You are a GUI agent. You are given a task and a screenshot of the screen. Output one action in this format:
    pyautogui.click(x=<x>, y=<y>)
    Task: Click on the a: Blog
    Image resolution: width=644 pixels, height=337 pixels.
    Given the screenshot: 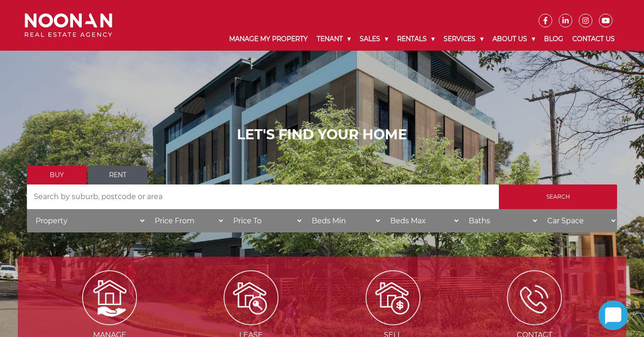 What is the action you would take?
    pyautogui.click(x=553, y=39)
    